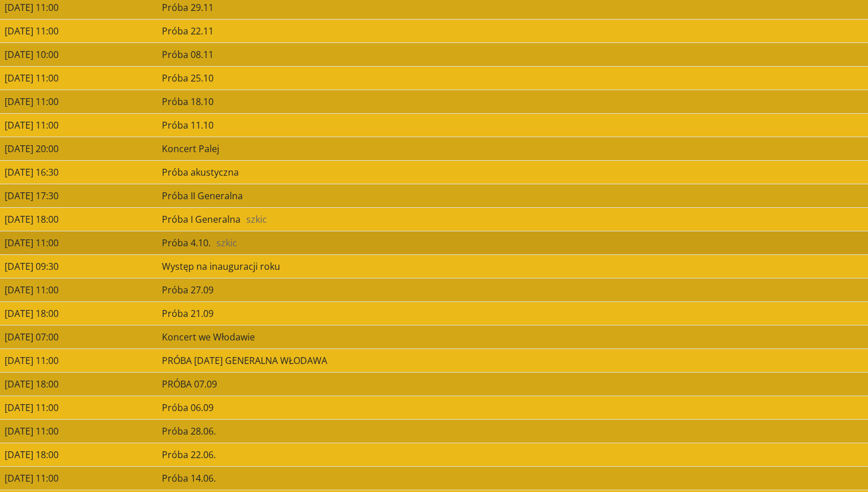 This screenshot has height=492, width=868. I want to click on td: Próba 21.09, so click(513, 313).